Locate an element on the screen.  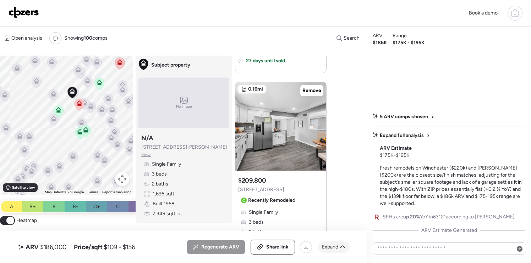
span: Book a demo is located at coordinates (483, 13).